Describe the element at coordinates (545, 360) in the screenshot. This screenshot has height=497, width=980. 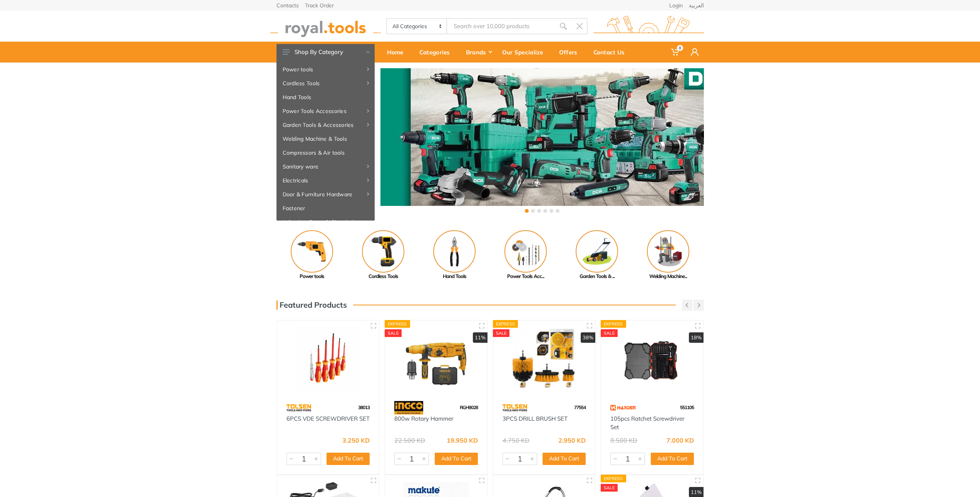
I see `img: Royal Tools - 3PCS DRILL BRUSH SET` at that location.